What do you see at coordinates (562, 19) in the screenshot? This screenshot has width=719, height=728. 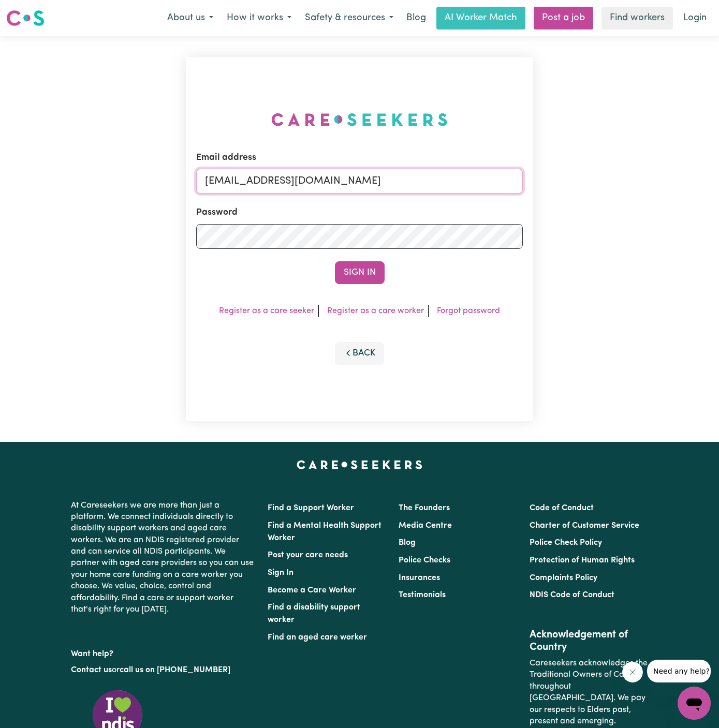 I see `a: Post a job` at bounding box center [562, 19].